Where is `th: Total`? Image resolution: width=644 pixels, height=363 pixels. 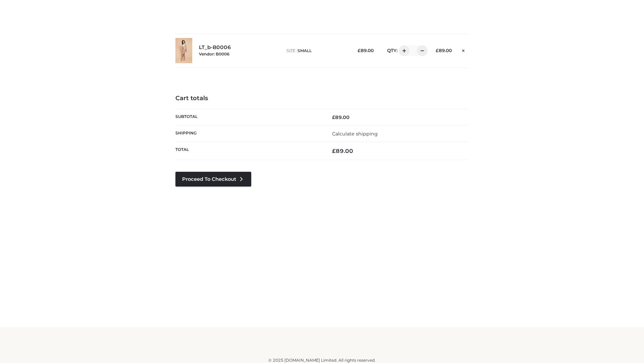
th: Total is located at coordinates (248, 151).